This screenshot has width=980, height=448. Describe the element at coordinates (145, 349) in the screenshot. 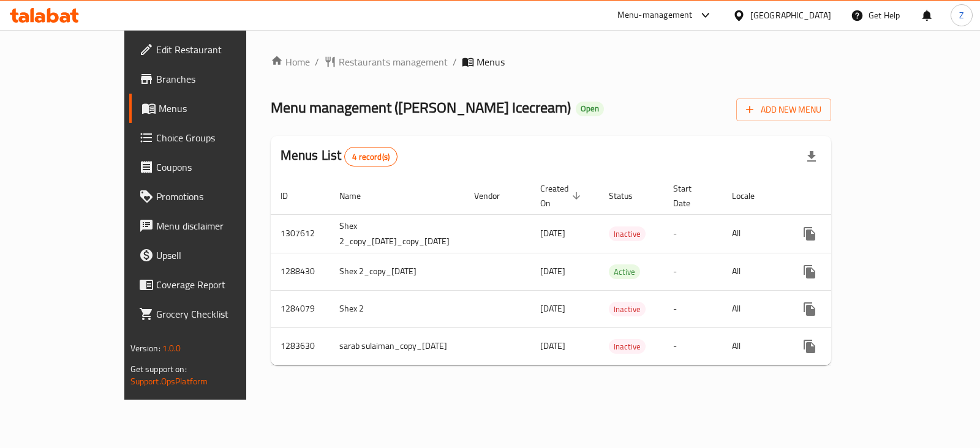

I see `span: Version:` at that location.